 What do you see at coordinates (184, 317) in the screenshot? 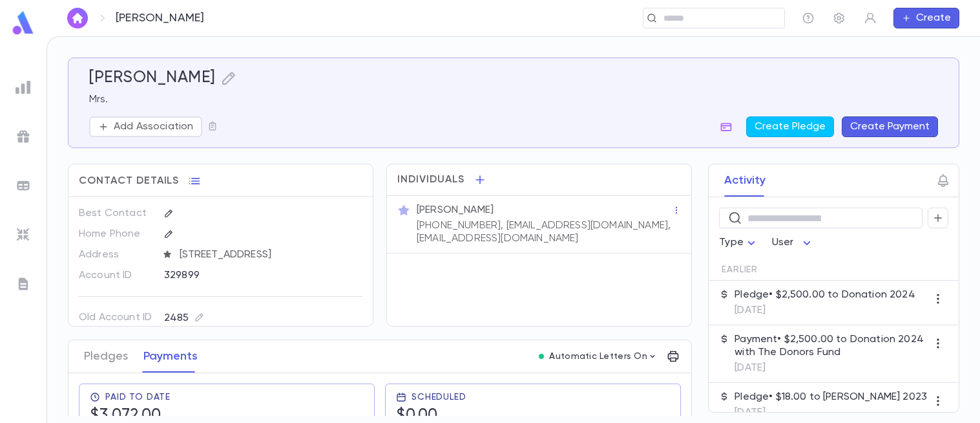
I see `div: 2485` at bounding box center [184, 317].